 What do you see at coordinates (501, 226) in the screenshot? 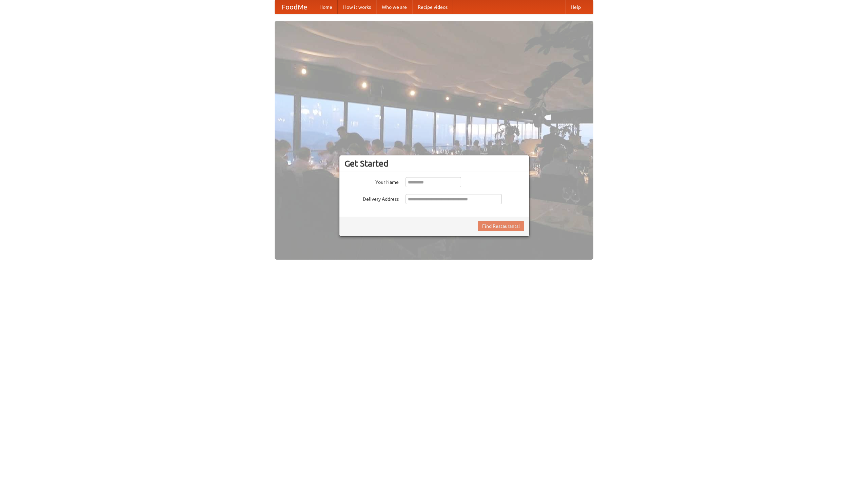
I see `button: Find Restaurants!` at bounding box center [501, 226].